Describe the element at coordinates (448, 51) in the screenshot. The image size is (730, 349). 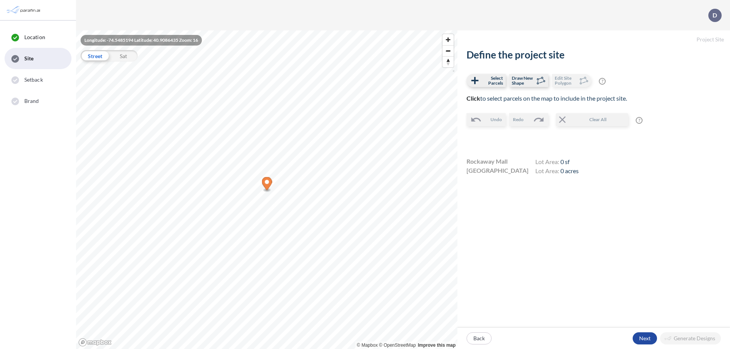
I see `button: Zoom out` at that location.